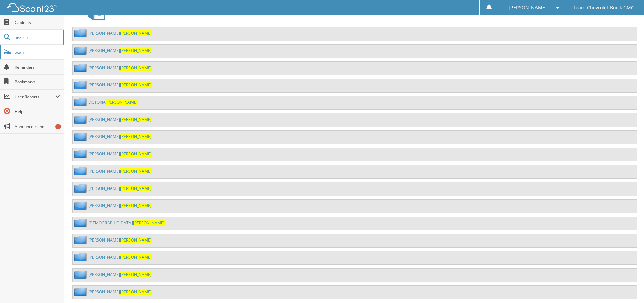  I want to click on span: Search, so click(37, 37).